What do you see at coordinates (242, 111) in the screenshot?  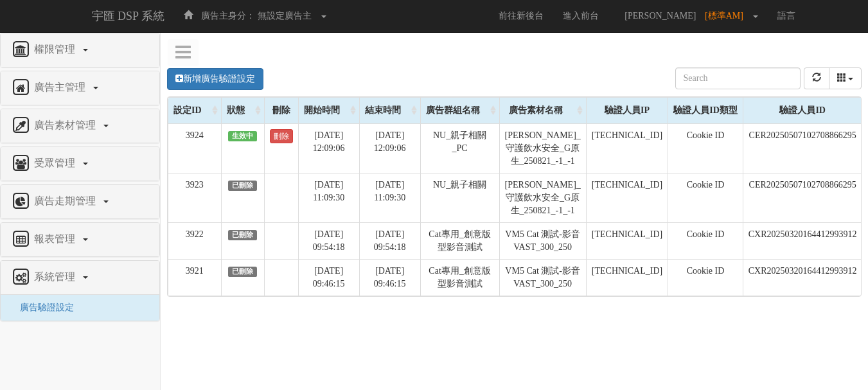 I see `div: 狀態` at bounding box center [242, 111].